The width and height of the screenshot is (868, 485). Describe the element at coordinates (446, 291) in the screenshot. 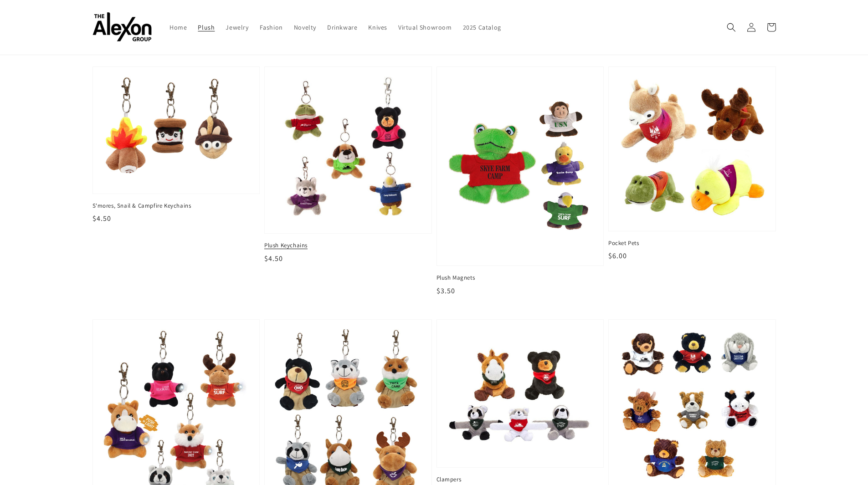

I see `span: $3.50` at that location.